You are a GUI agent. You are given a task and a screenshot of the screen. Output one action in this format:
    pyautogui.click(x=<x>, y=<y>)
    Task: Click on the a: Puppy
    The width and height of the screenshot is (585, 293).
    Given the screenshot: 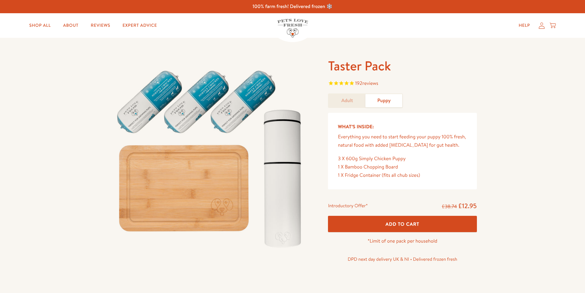 What is the action you would take?
    pyautogui.click(x=384, y=100)
    